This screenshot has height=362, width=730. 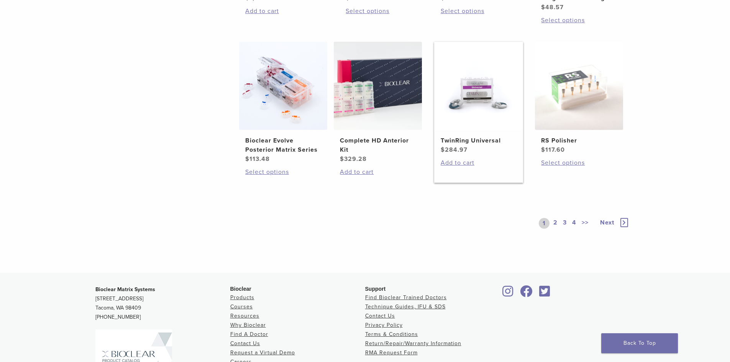 What do you see at coordinates (574, 224) in the screenshot?
I see `a: 4` at bounding box center [574, 224].